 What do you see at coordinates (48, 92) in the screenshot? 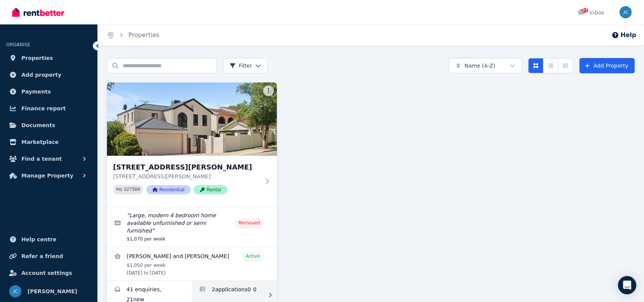
I see `a: Payments` at bounding box center [48, 92].